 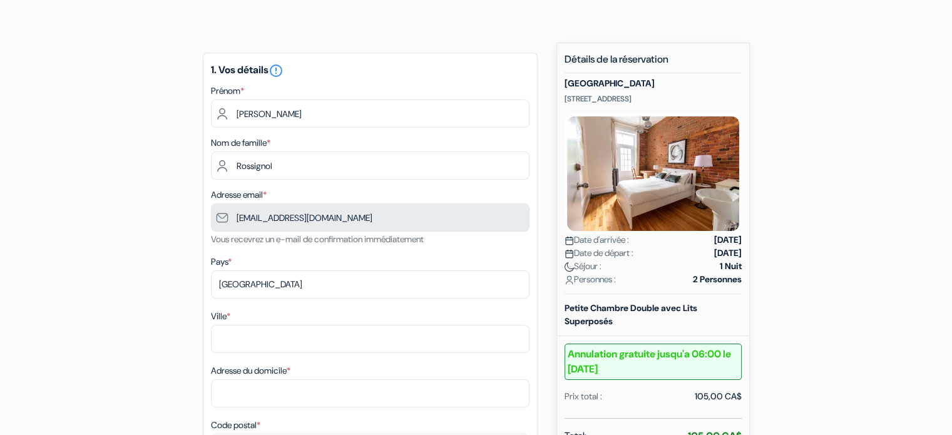 What do you see at coordinates (276, 69) in the screenshot?
I see `a: error_outline` at bounding box center [276, 69].